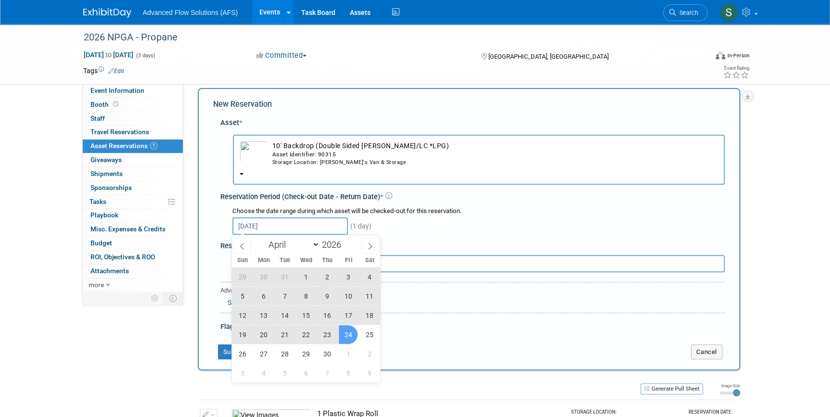 This screenshot has width=830, height=417. I want to click on span: April 29, 2026, so click(306, 354).